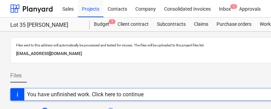 Image resolution: width=271 pixels, height=109 pixels. What do you see at coordinates (101, 24) in the screenshot?
I see `a: Budget7` at bounding box center [101, 24].